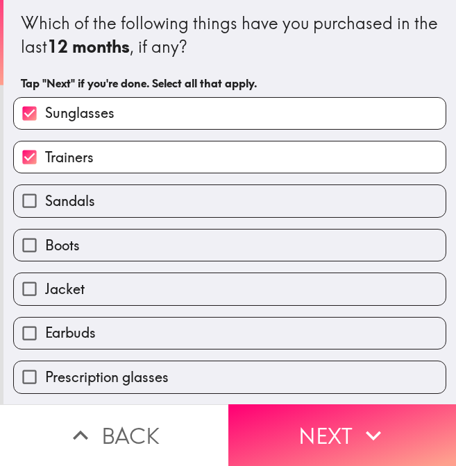 This screenshot has width=456, height=466. I want to click on div: Which of the following things have you purchased in the last , if any?, so click(230, 35).